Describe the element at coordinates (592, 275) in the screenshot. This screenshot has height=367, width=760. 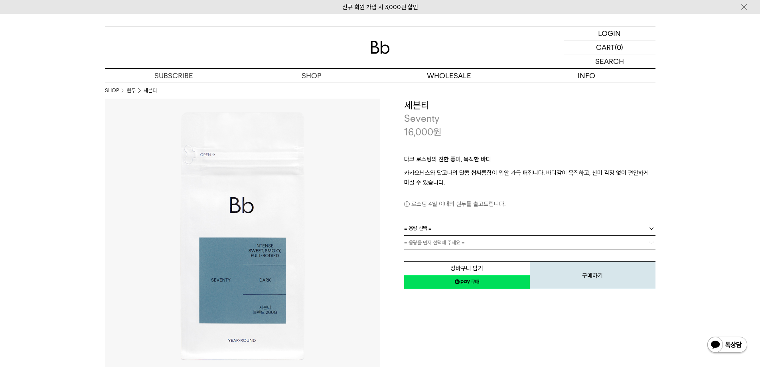
I see `button: 구매하기` at that location.